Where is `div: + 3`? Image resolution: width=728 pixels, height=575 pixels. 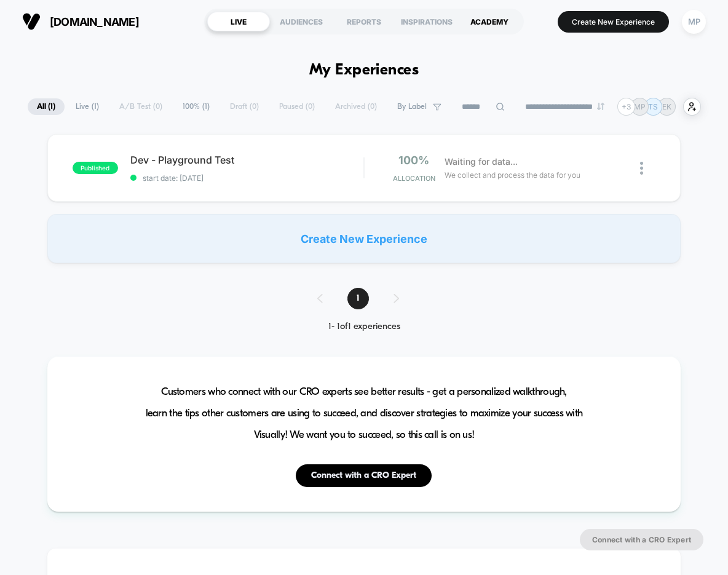 div: + 3 is located at coordinates (626, 107).